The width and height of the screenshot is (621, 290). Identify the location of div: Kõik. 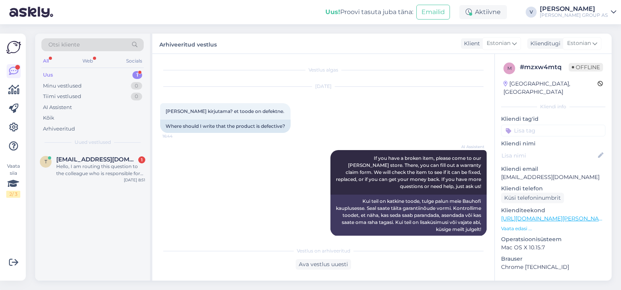
(48, 118).